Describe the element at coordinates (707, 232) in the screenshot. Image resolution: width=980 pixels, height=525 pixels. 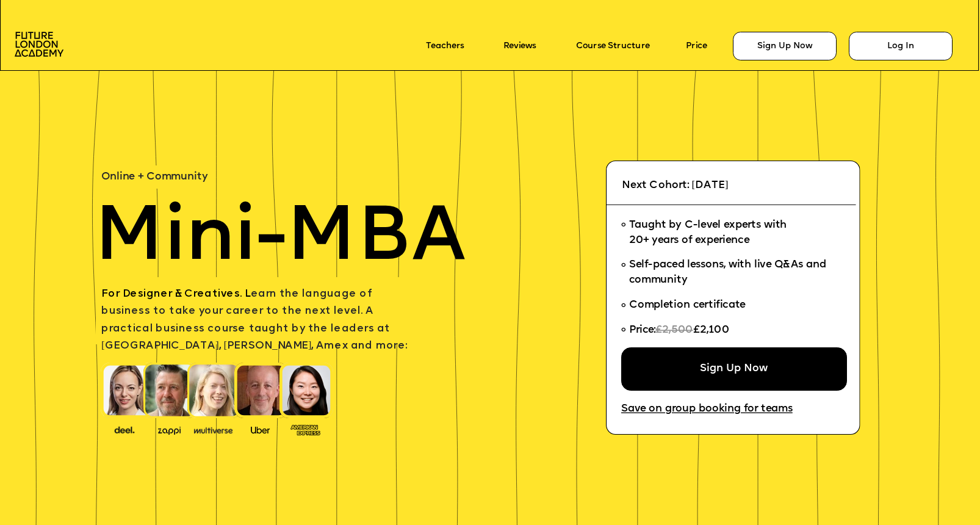
I see `span: Taught by C-level experts with 20+ years of experience` at that location.